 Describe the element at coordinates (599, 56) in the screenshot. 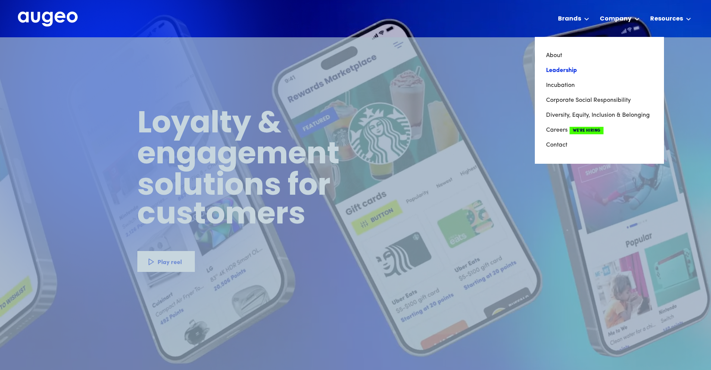

I see `a: About` at that location.